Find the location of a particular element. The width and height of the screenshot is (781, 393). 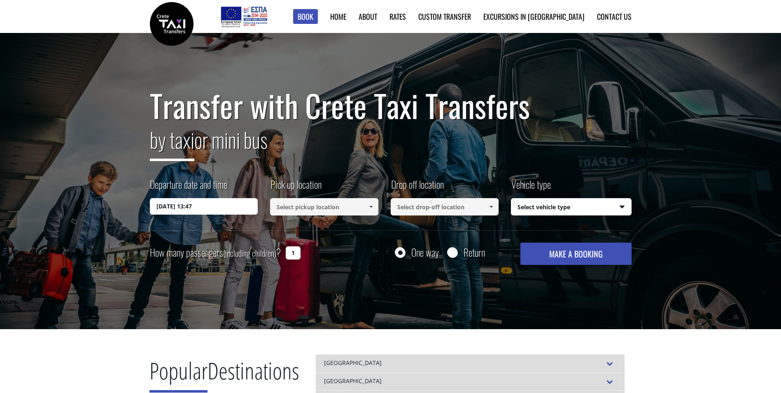

label: Departure date and time is located at coordinates (189, 187).